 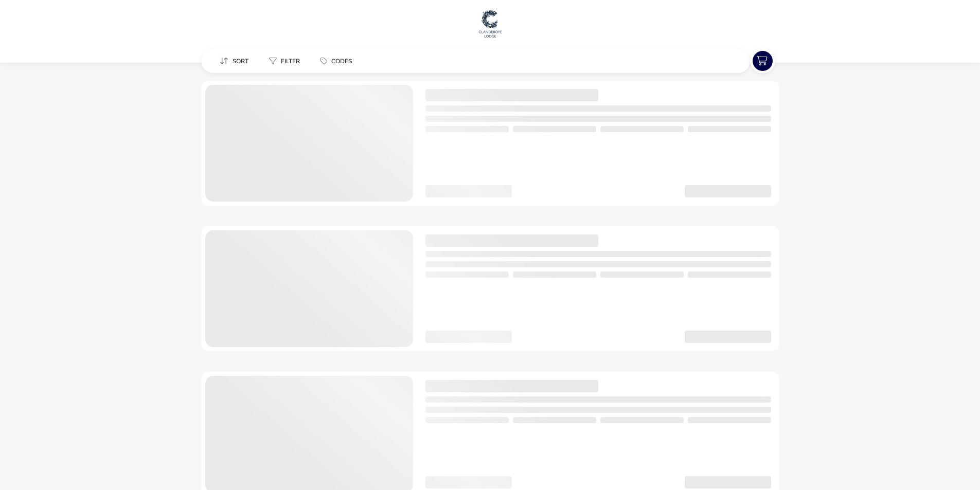 I want to click on span: Filter, so click(x=290, y=61).